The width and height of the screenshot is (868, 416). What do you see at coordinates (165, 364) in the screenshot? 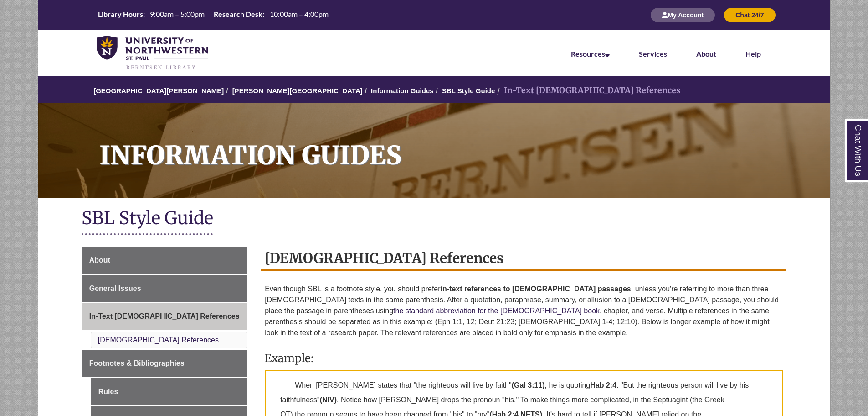
I see `a: Footnotes & Bibliographies` at bounding box center [165, 364].